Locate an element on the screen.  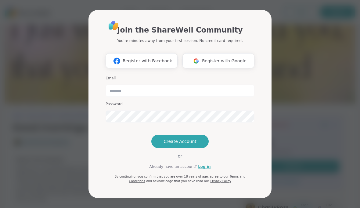
button: Create Account is located at coordinates (180, 142).